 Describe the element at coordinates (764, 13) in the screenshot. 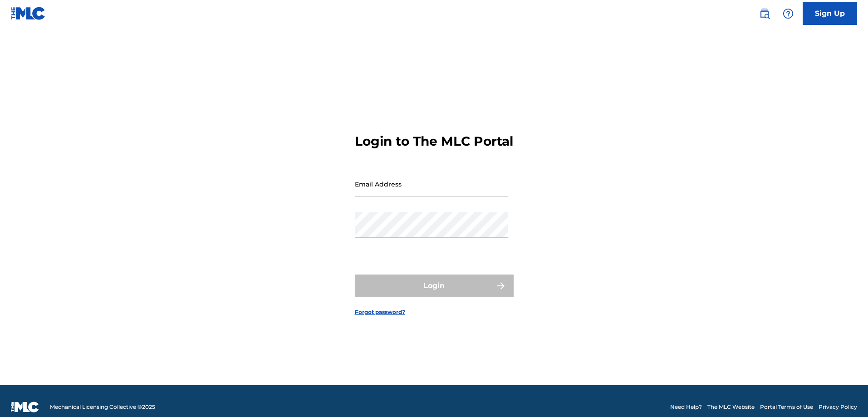

I see `img: search` at that location.